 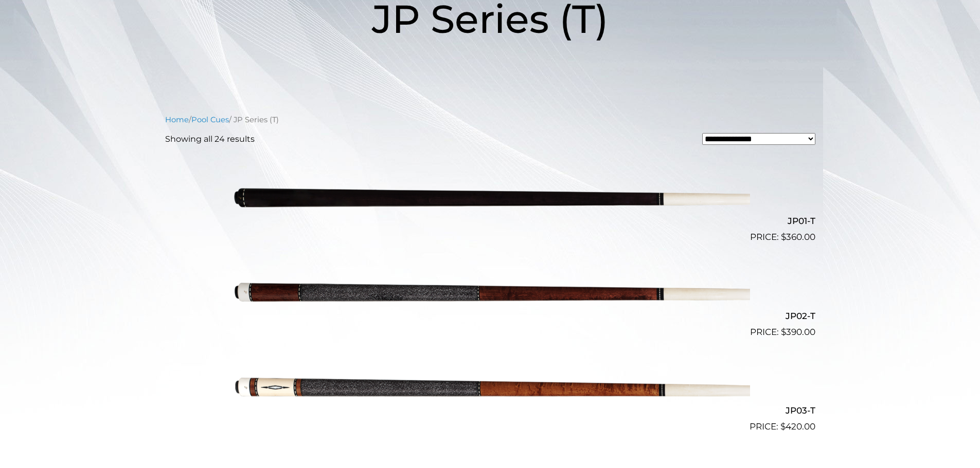 What do you see at coordinates (798, 237) in the screenshot?
I see `bdi: 360.00` at bounding box center [798, 237].